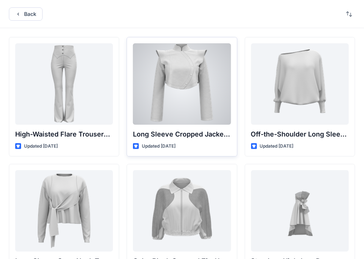 This screenshot has width=364, height=259. I want to click on button: Back, so click(26, 14).